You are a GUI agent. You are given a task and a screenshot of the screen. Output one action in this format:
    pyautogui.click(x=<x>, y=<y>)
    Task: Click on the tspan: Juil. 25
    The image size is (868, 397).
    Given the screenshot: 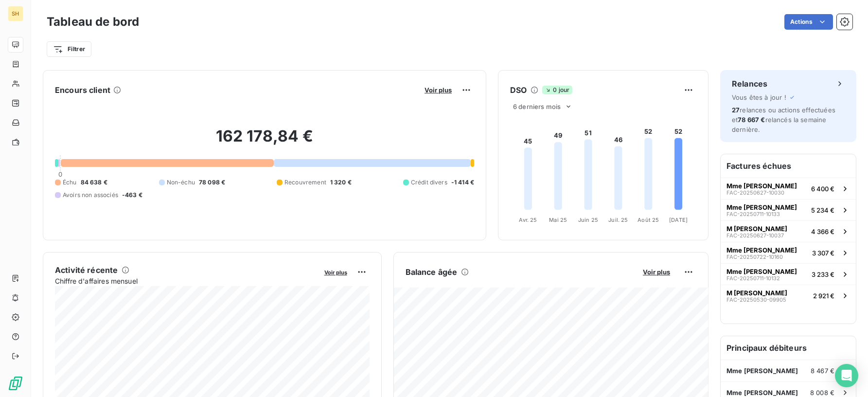 What is the action you would take?
    pyautogui.click(x=618, y=220)
    